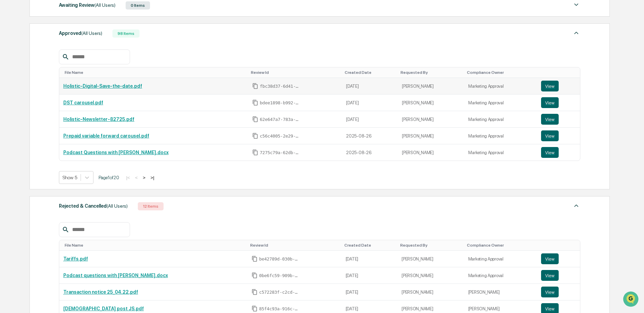  What do you see at coordinates (67, 55) in the screenshot?
I see `div: Start new chat` at bounding box center [67, 55].